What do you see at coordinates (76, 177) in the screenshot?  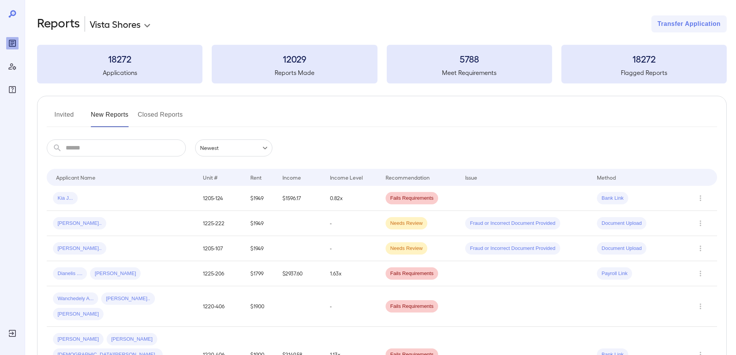 I see `div: Applicant Name` at bounding box center [76, 177].